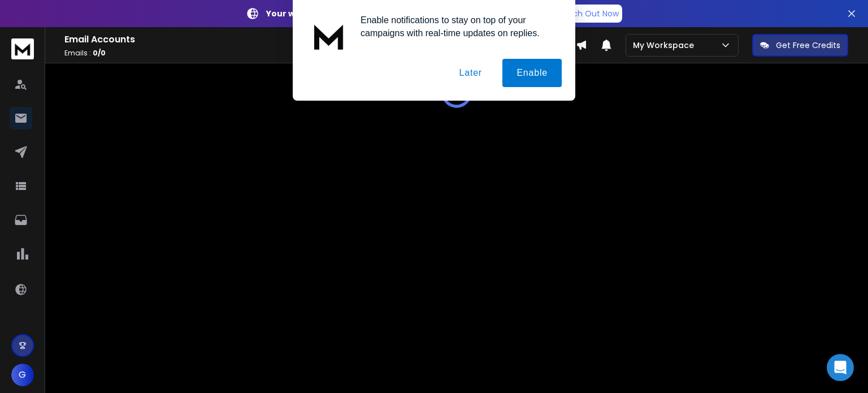 The height and width of the screenshot is (393, 868). Describe the element at coordinates (532, 73) in the screenshot. I see `button: Enable` at that location.